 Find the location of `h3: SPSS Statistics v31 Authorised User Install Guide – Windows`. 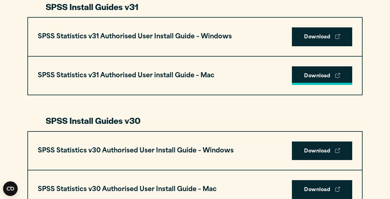

h3: SPSS Statistics v31 Authorised User Install Guide – Windows is located at coordinates (135, 37).